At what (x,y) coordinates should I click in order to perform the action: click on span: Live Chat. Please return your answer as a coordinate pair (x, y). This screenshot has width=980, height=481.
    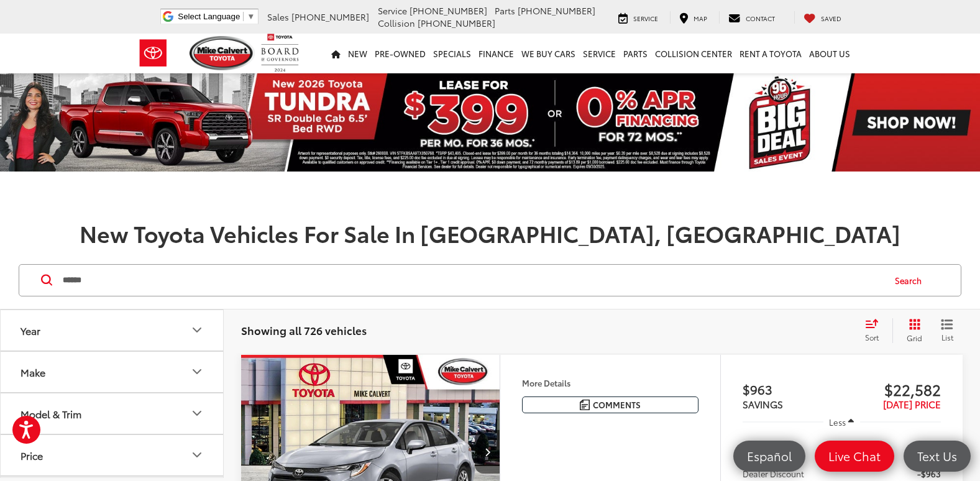
    Looking at the image, I should click on (855, 455).